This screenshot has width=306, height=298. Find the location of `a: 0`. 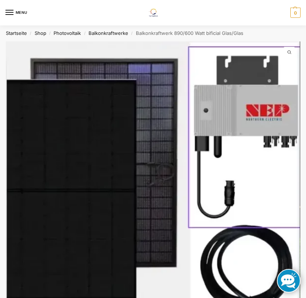

a: 0 is located at coordinates (294, 13).